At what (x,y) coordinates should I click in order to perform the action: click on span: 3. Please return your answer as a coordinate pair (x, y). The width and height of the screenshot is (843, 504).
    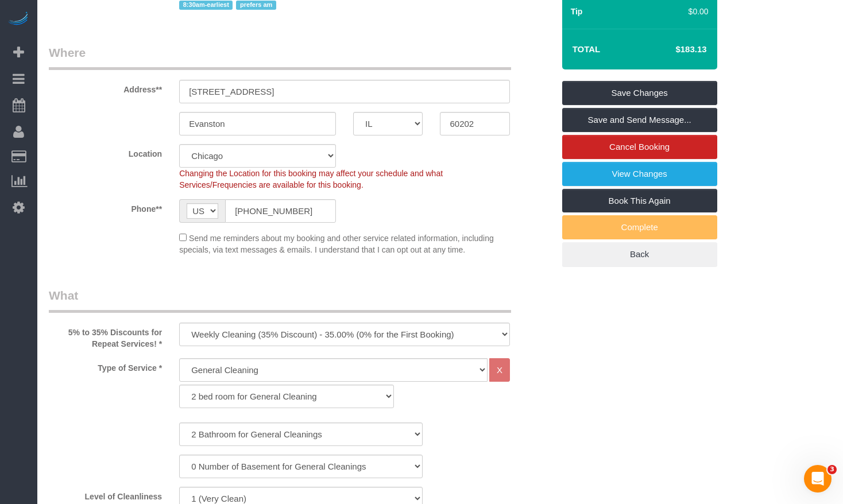
    Looking at the image, I should click on (832, 470).